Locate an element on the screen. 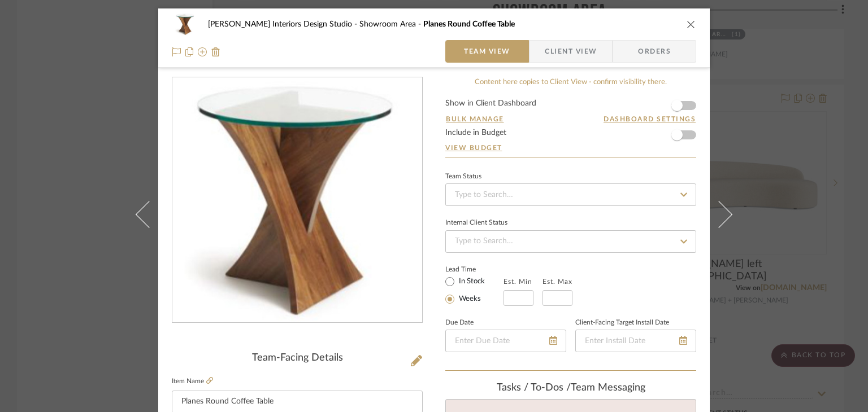 The height and width of the screenshot is (412, 868). label: Est. Max is located at coordinates (557, 282).